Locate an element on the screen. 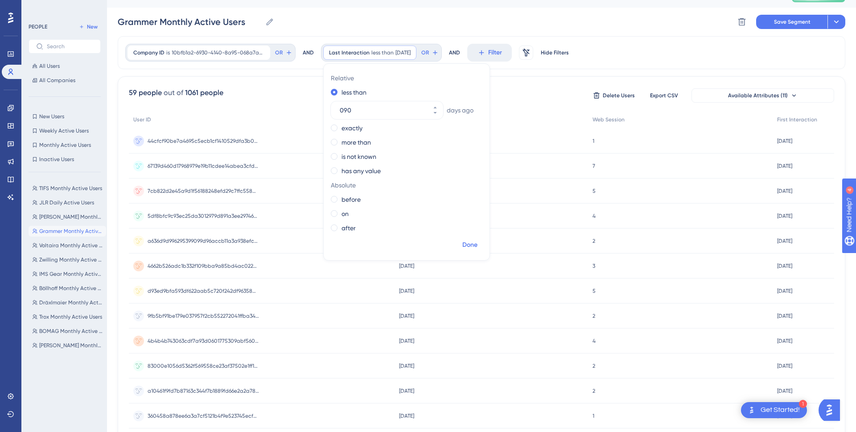  div: Open Get Started! checklist, remaining modules: 1 is located at coordinates (774, 410).